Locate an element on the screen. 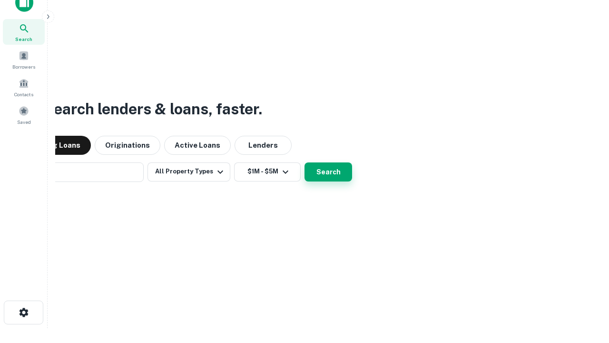 This screenshot has width=609, height=343. button: $1M - $5M is located at coordinates (267, 172).